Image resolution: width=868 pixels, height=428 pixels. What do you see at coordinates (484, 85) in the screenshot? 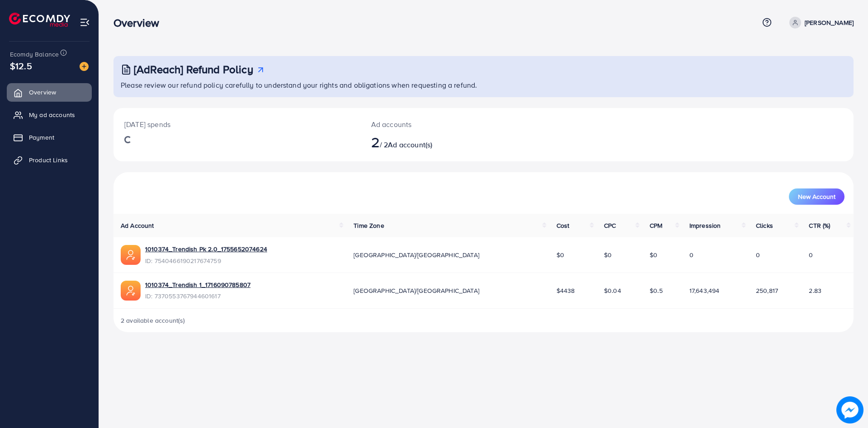
I see `p: Please review our refund policy carefully to understand your rights and obligations when requesti...` at bounding box center [484, 85].